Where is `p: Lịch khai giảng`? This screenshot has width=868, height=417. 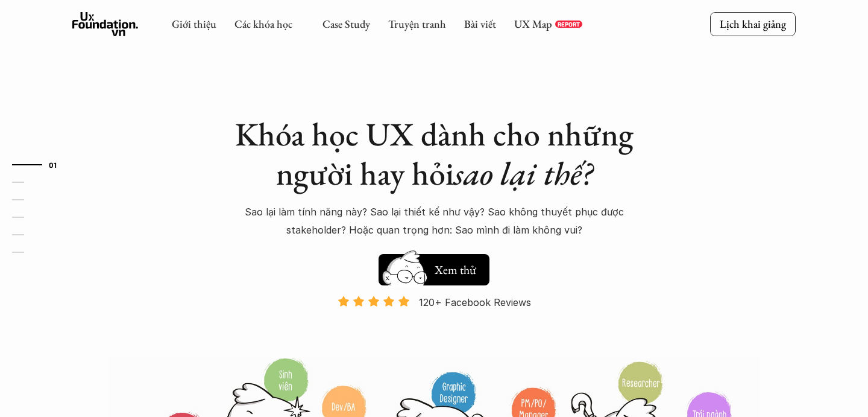
p: Lịch khai giảng is located at coordinates (753, 24).